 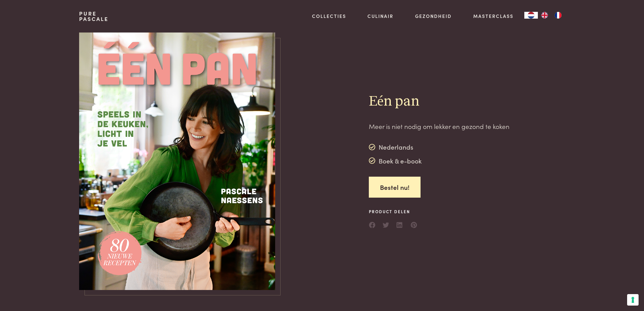 What do you see at coordinates (544, 15) in the screenshot?
I see `a: EN` at bounding box center [544, 15].